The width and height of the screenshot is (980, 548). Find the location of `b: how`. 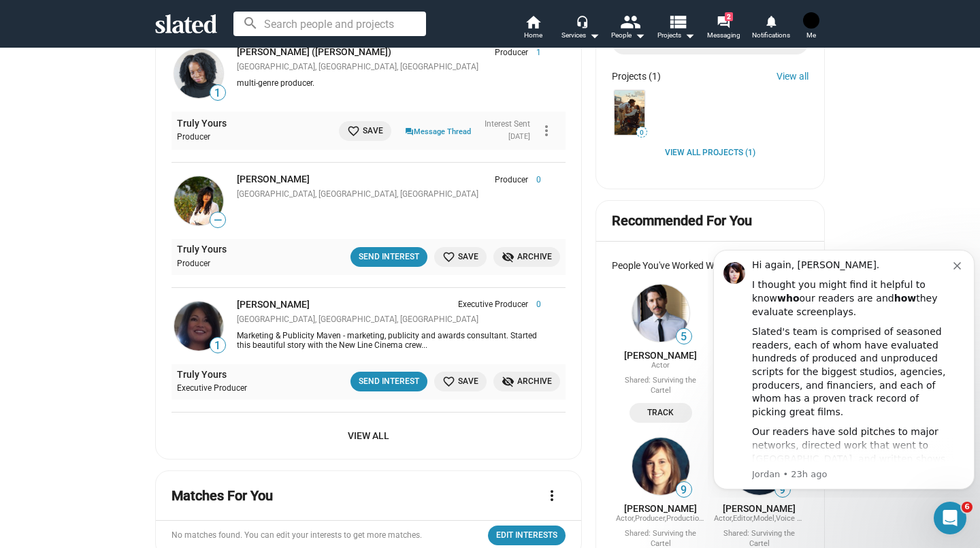

b: how is located at coordinates (198, 60).